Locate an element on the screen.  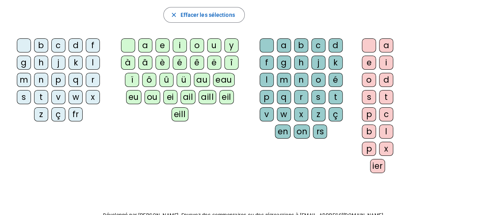
div: rs is located at coordinates (320, 132).